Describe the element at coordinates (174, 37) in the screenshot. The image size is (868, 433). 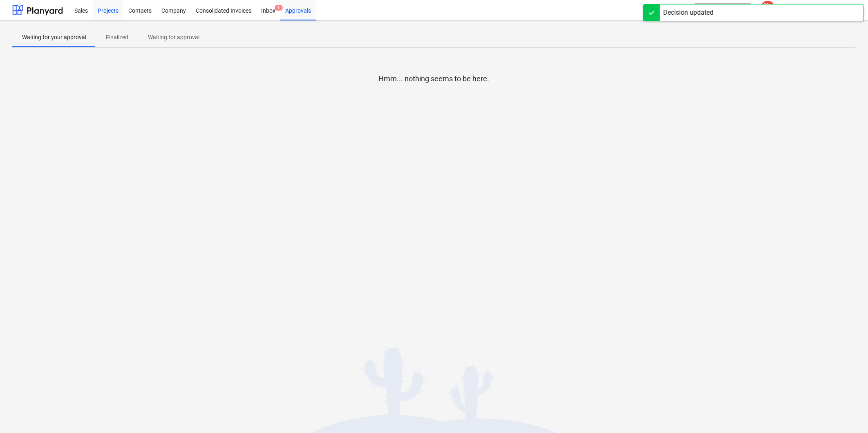
I see `p: Waiting for approval` at that location.